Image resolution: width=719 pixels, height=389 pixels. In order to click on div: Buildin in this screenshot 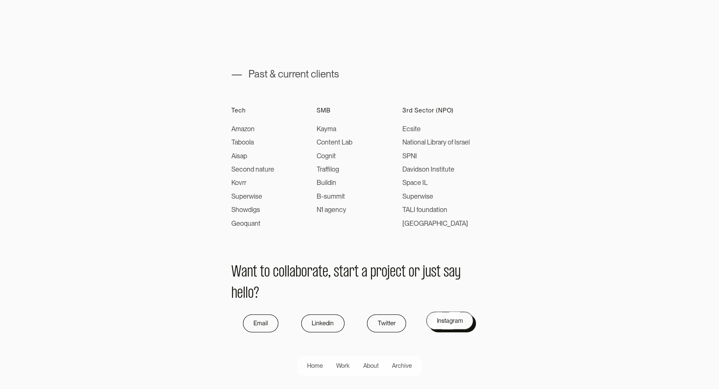, I will do `click(334, 182)`.